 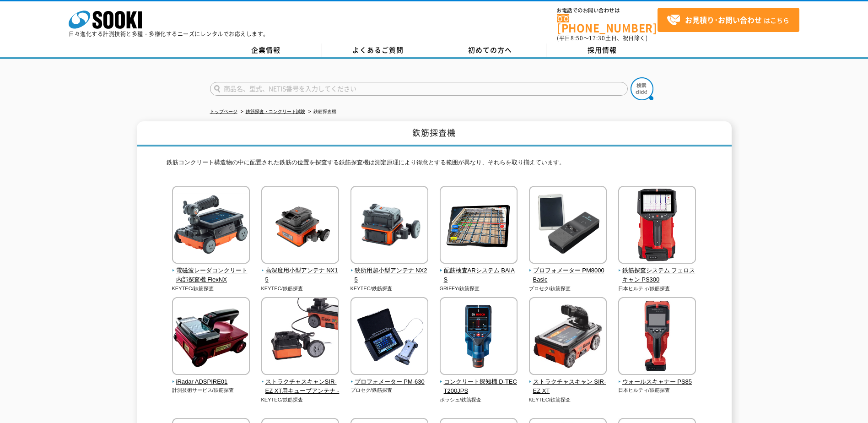 What do you see at coordinates (478, 337) in the screenshot?
I see `img: コンクリート探知機 D-TECT200JPS` at bounding box center [478, 337].